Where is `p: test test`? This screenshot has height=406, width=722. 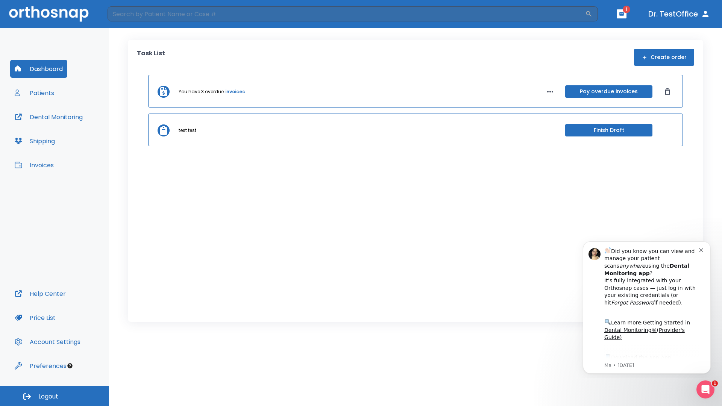
p: test test is located at coordinates (187, 130).